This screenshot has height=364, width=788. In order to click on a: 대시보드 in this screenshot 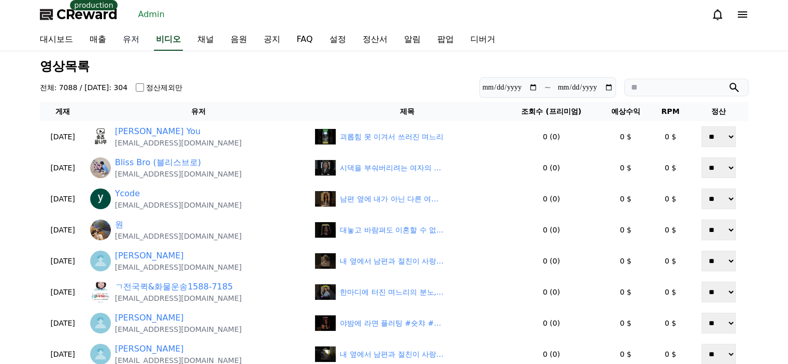, I will do `click(56, 40)`.